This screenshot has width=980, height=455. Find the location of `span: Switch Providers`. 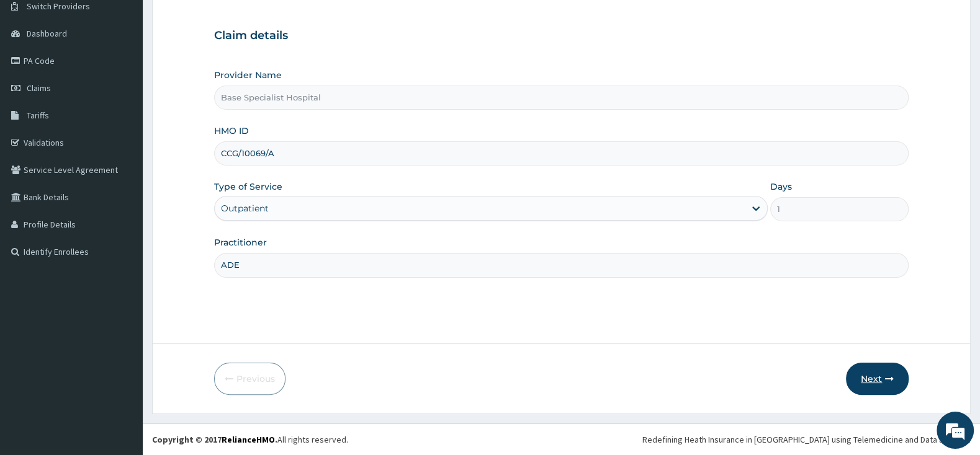

span: Switch Providers is located at coordinates (58, 7).